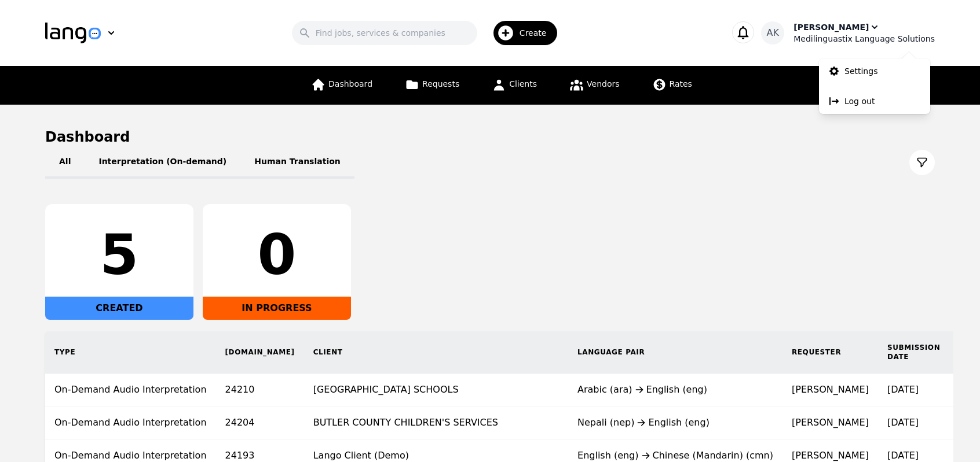 The image size is (980, 462). Describe the element at coordinates (384, 33) in the screenshot. I see `input: Find jobs, services & companies` at that location.